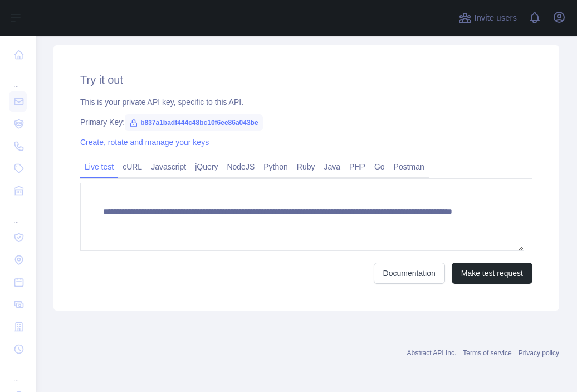  Describe the element at coordinates (409, 167) in the screenshot. I see `a: Postman` at that location.